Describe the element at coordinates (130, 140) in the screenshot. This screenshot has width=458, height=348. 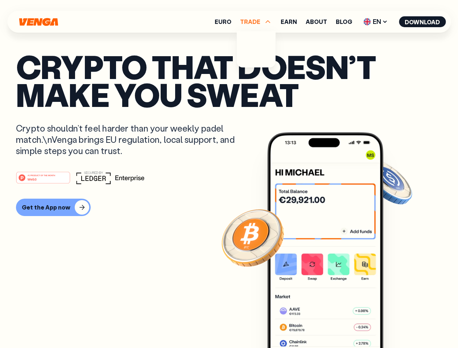
I see `p: Crypto shouldn’t feel harder than your weekly padel match.\nVenga brings EU regulation, local sup...` at that location.